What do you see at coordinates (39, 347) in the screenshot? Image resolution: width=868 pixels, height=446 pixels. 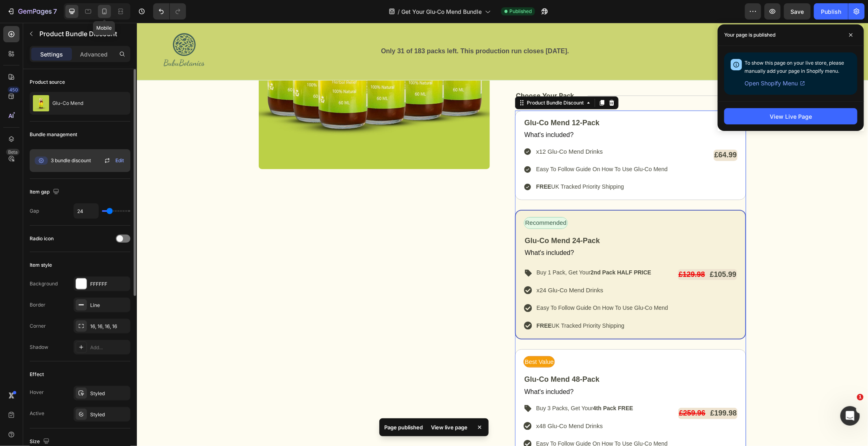 I see `div: Shadow` at bounding box center [39, 347].